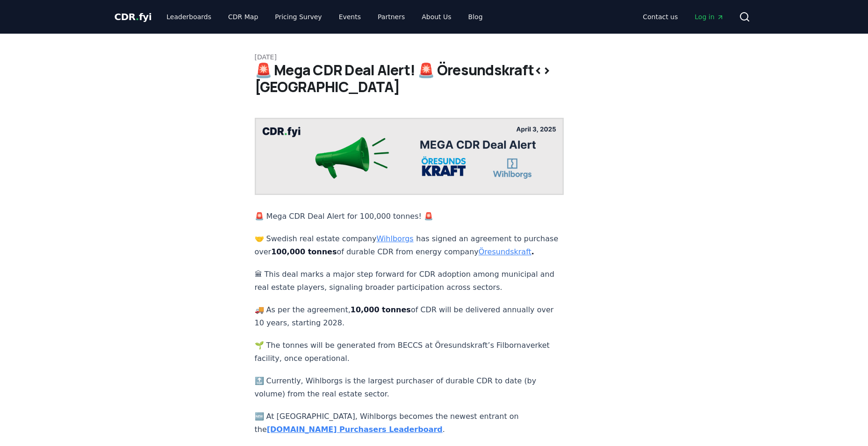 Image resolution: width=868 pixels, height=446 pixels. What do you see at coordinates (505, 251) in the screenshot?
I see `a: Öresundskraft` at bounding box center [505, 251].